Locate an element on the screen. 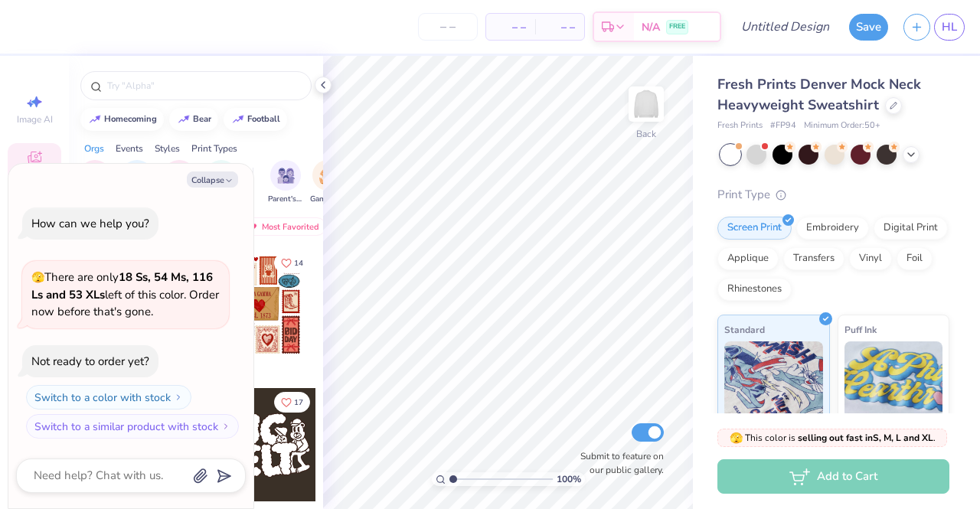 This screenshot has height=509, width=980. button: homecoming is located at coordinates (122, 119).